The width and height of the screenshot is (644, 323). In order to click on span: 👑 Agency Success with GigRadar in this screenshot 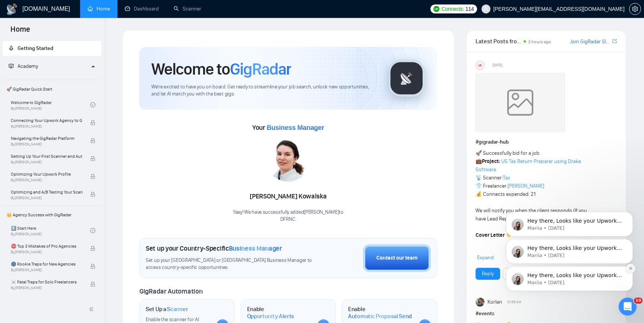, I will do `click(52, 215)`.